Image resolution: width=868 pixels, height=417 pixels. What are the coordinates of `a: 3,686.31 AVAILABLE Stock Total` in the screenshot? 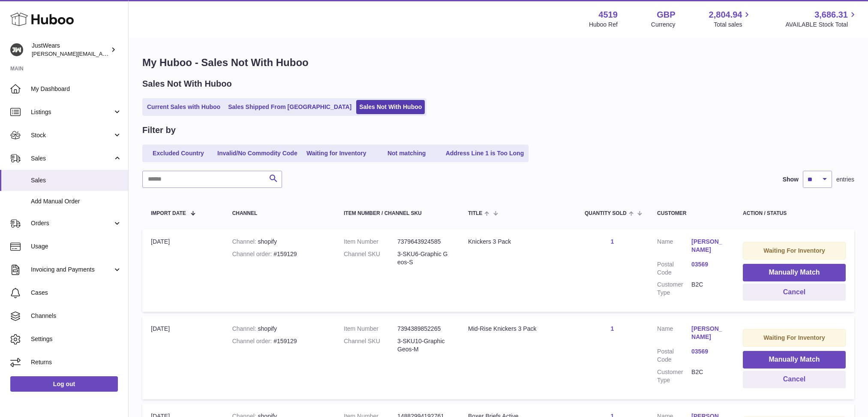 It's located at (821, 19).